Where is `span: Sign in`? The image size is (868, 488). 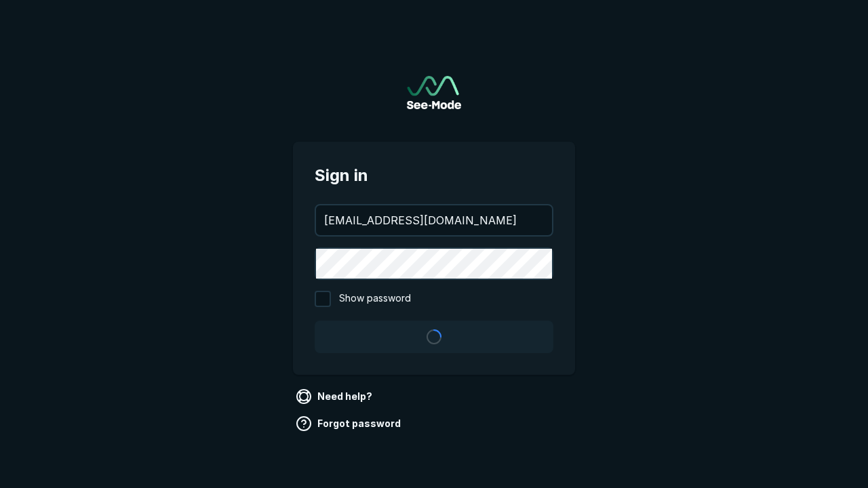 span: Sign in is located at coordinates (434, 176).